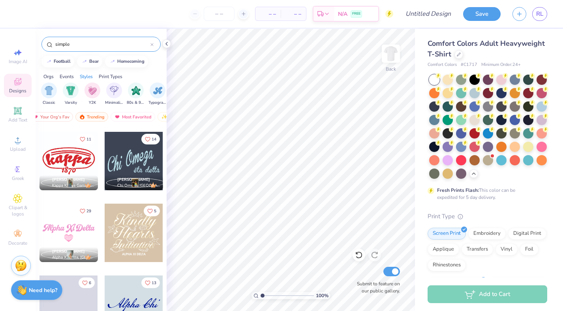 The image size is (563, 311). What do you see at coordinates (92, 90) in the screenshot?
I see `img: Y2K Image` at bounding box center [92, 90].